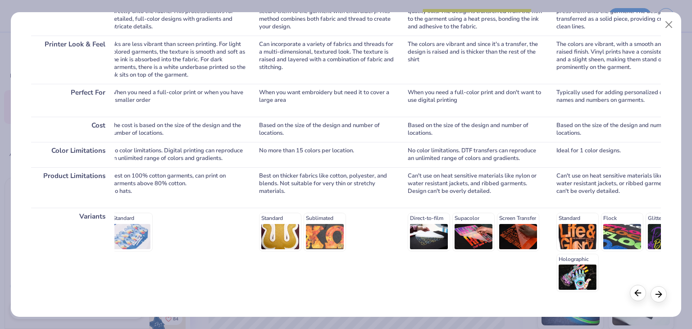 Image resolution: width=692 pixels, height=329 pixels. Describe the element at coordinates (326, 154) in the screenshot. I see `div: No more than 15 colors per location.` at that location.